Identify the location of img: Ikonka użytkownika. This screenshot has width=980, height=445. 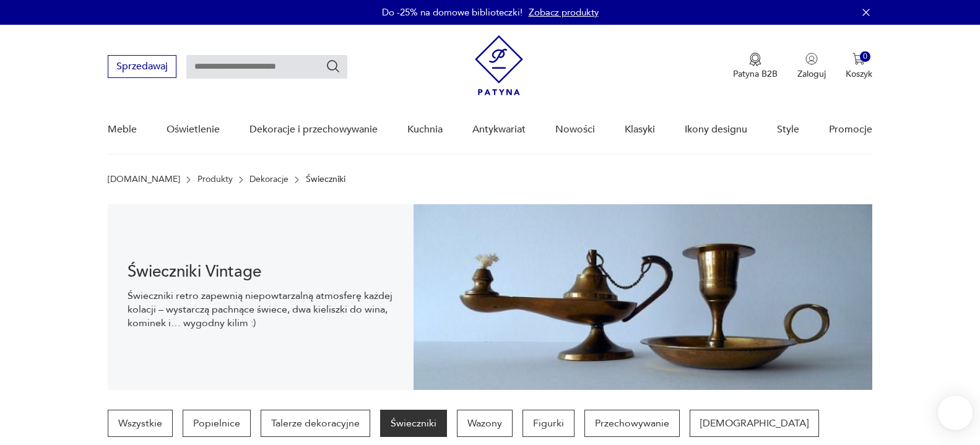
(812, 59).